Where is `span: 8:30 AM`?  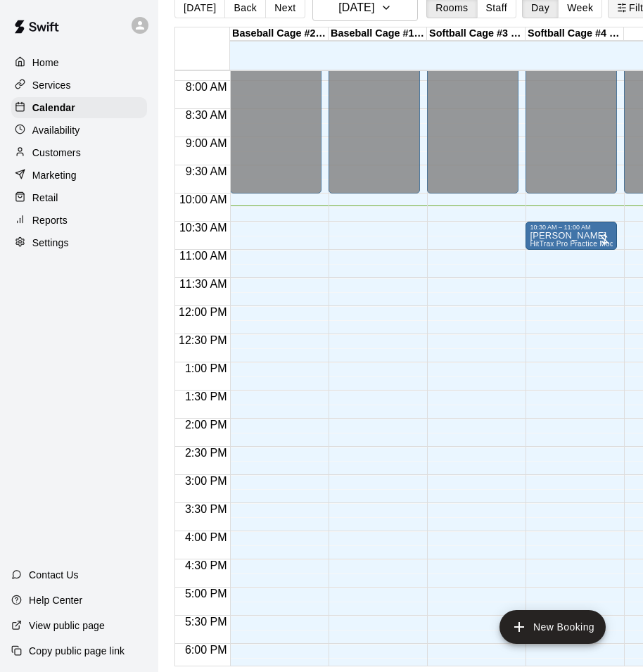
span: 8:30 AM is located at coordinates (206, 115).